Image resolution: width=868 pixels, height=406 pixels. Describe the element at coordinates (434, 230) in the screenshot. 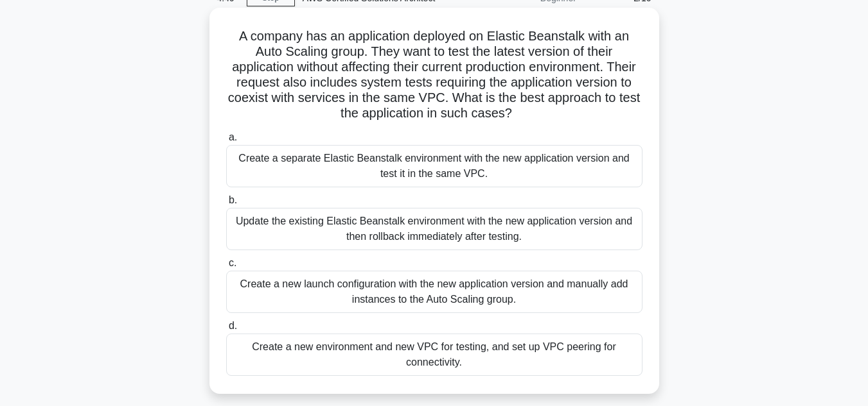

I see `div: Update the existing Elastic Beanstalk environment with the new application version and then rollb...` at that location.